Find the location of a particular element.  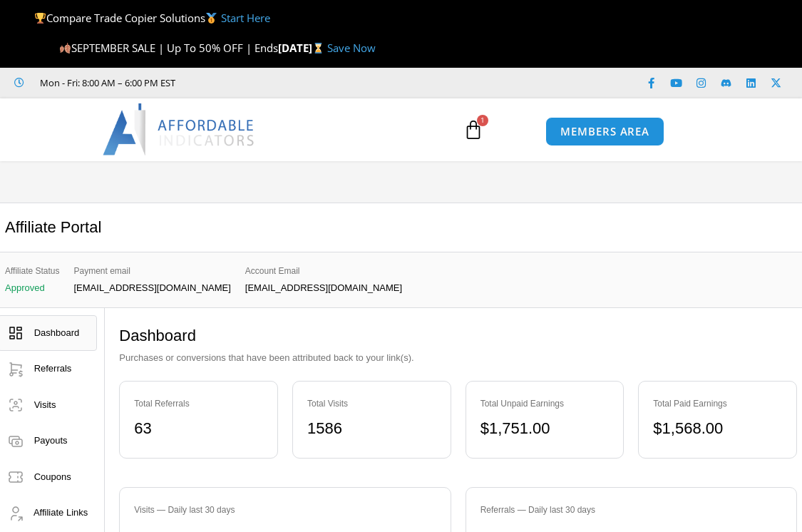

span: Affiliate Status is located at coordinates (32, 271).